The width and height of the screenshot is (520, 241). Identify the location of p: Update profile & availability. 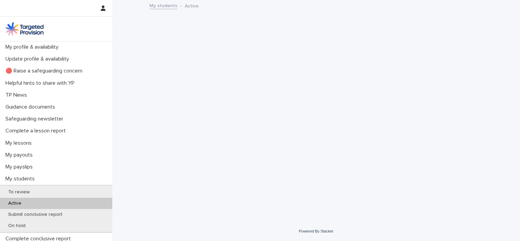
(38, 59).